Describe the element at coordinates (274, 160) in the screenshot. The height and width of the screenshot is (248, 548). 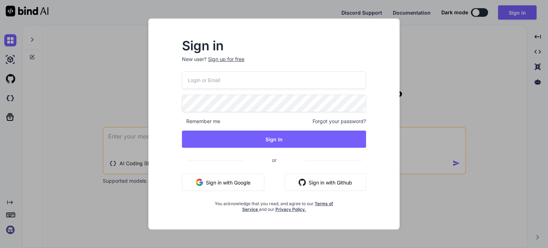
I see `span: or` at that location.